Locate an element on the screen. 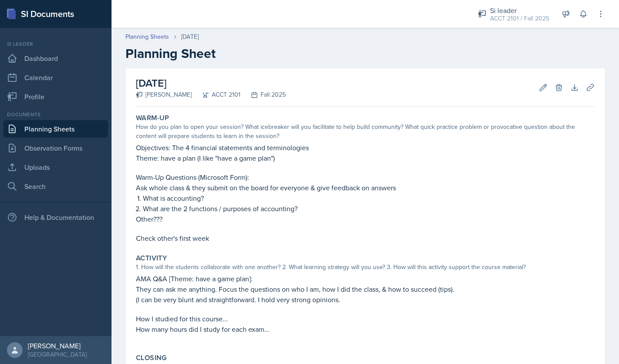  a: Observation Forms is located at coordinates (55, 148).